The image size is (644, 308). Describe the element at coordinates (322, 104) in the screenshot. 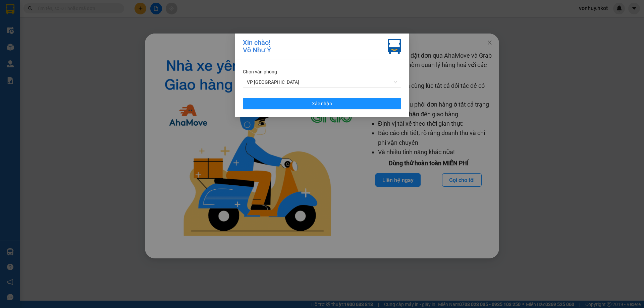

I see `button: Xác nhận` at that location.